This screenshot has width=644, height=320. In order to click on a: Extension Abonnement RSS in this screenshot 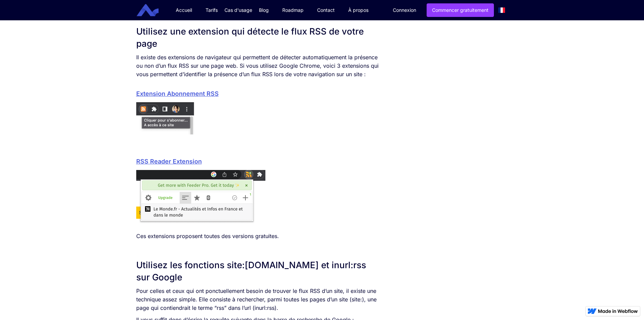, I will do `click(177, 94)`.